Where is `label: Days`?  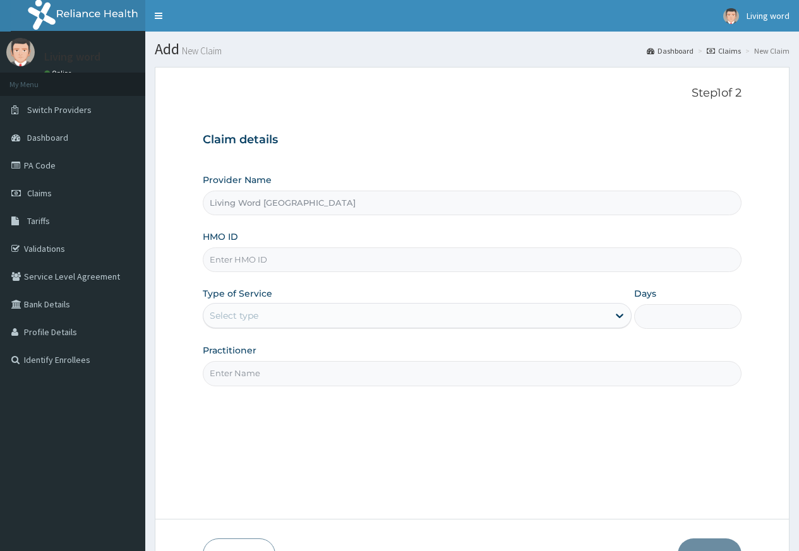
label: Days is located at coordinates (645, 294).